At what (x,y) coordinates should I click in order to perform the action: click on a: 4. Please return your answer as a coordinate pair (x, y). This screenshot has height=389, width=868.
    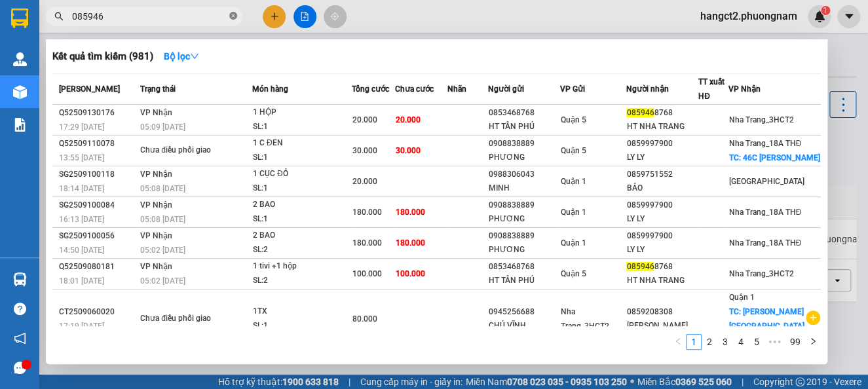
    Looking at the image, I should click on (741, 342).